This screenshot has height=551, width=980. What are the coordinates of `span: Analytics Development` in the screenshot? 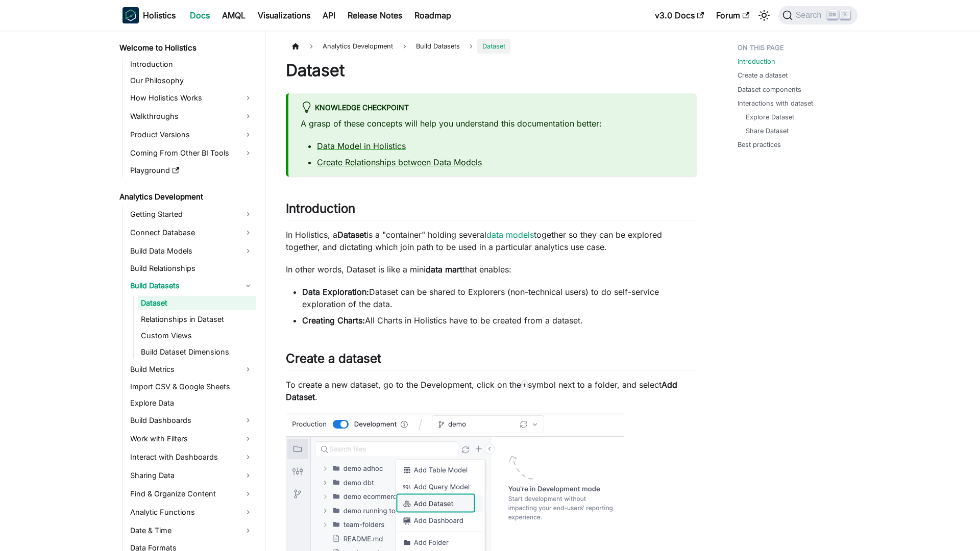 It's located at (357, 46).